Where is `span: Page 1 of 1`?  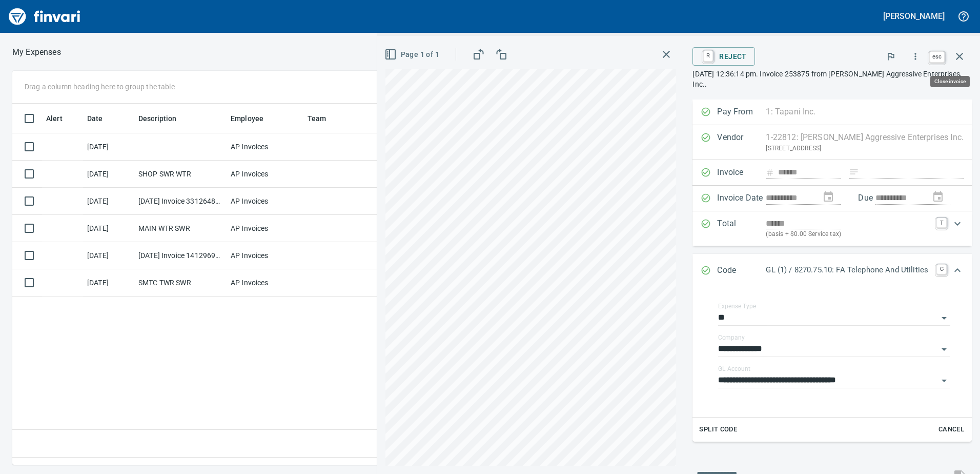 span: Page 1 of 1 is located at coordinates (412, 55).